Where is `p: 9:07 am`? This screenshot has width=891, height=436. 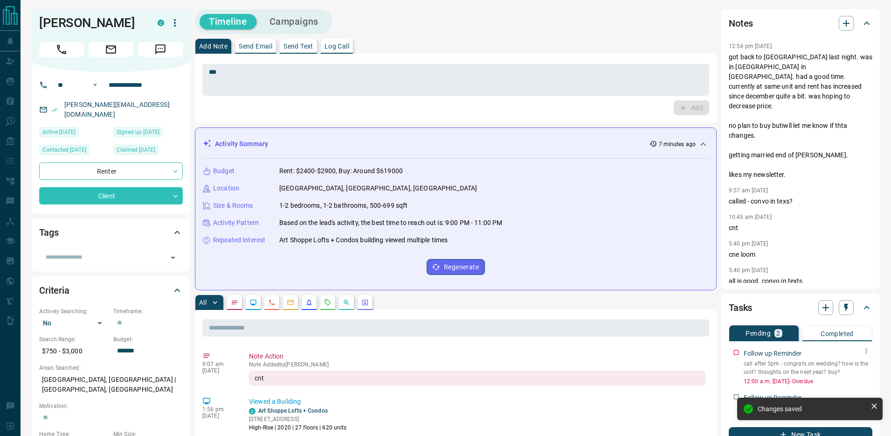 p: 9:07 am is located at coordinates (219, 364).